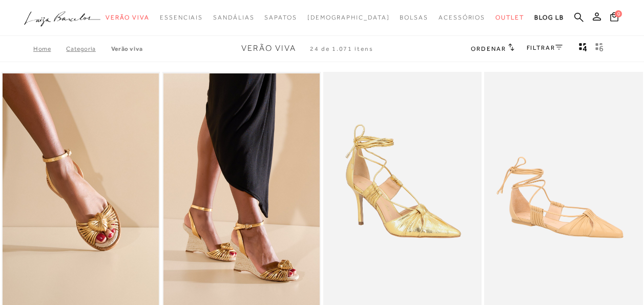 The width and height of the screenshot is (644, 305). Describe the element at coordinates (50, 49) in the screenshot. I see `a: Home` at that location.